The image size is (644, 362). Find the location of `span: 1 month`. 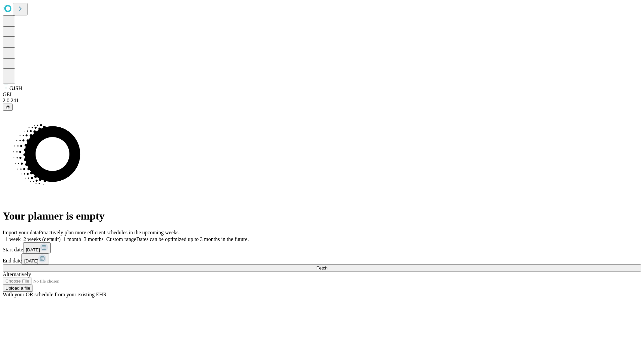

span: 1 month is located at coordinates (72, 239).